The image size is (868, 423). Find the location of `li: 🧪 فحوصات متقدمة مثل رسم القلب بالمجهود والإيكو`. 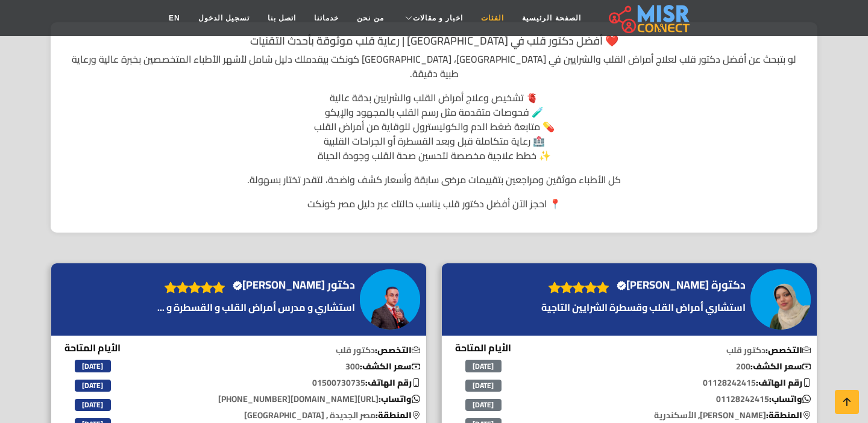

li: 🧪 فحوصات متقدمة مثل رسم القلب بالمجهود والإيكو is located at coordinates (434, 112).